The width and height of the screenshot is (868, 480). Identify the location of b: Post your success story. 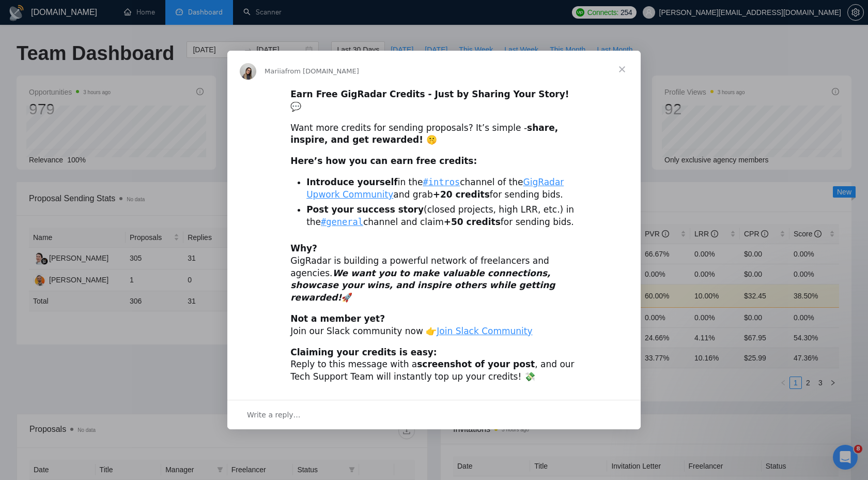
(365, 209).